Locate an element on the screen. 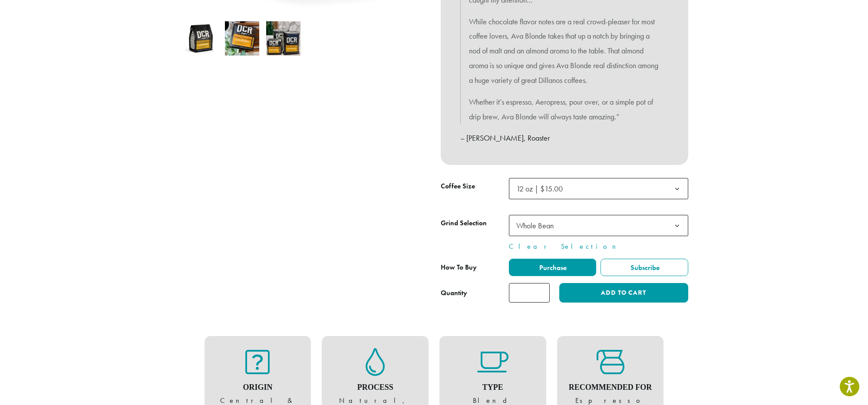  span: How To Buy is located at coordinates (459, 267).